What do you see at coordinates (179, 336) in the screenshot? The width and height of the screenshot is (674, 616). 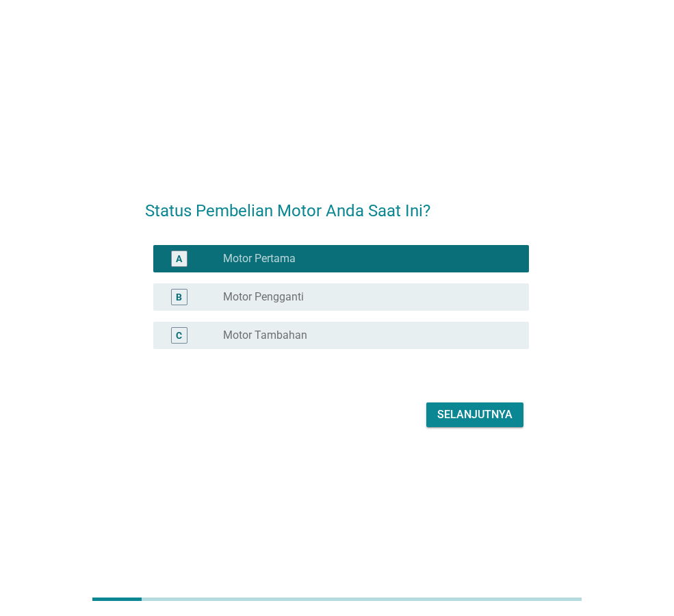 I see `div: C` at bounding box center [179, 336].